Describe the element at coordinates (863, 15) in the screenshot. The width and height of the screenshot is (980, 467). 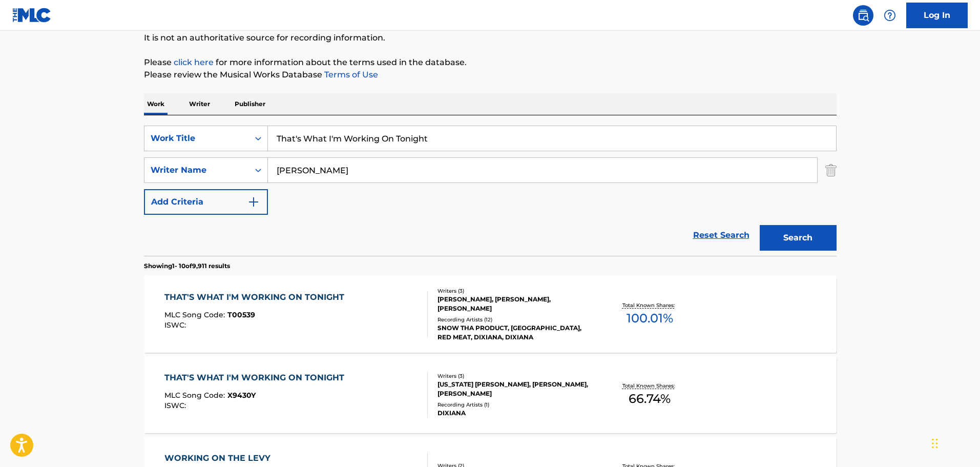
I see `a: Public Search` at that location.